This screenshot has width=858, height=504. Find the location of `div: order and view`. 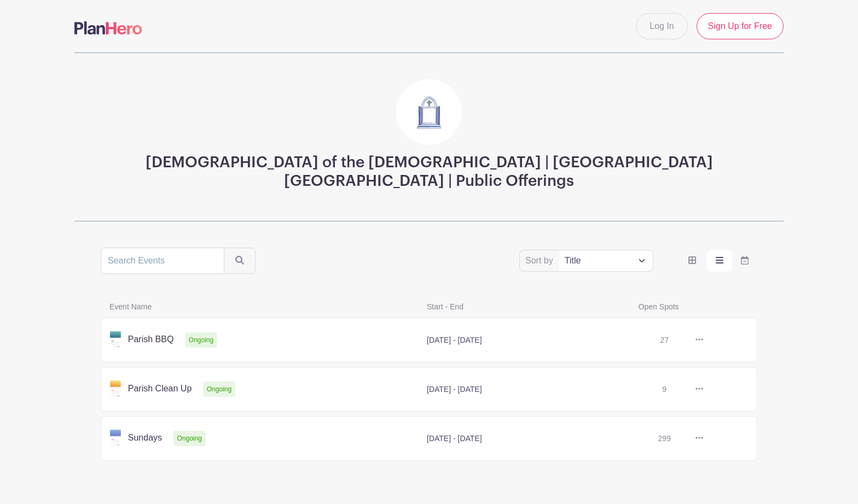

div: order and view is located at coordinates (718, 261).